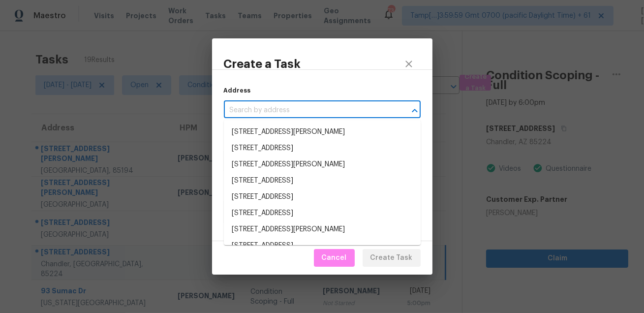 The image size is (644, 313). Describe the element at coordinates (237, 91) in the screenshot. I see `label: Address` at that location.